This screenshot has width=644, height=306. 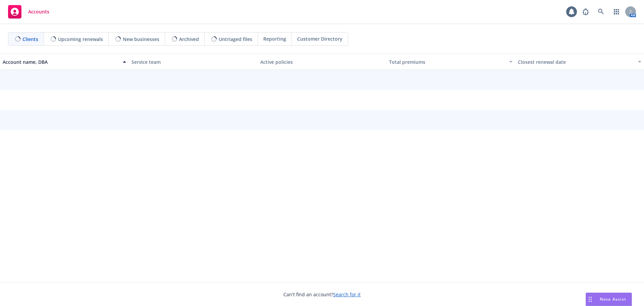 I want to click on a: Search, so click(x=601, y=12).